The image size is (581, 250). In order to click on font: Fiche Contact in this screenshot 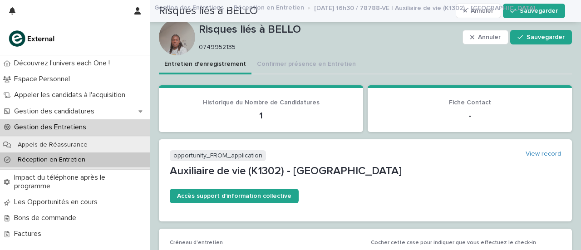, I will do `click(470, 103)`.